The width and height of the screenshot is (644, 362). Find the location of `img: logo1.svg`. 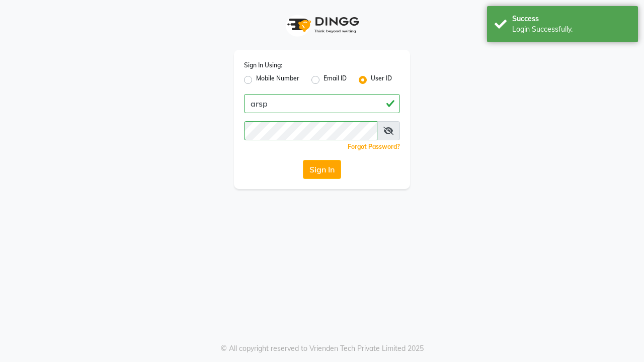

img: logo1.svg is located at coordinates (322, 25).